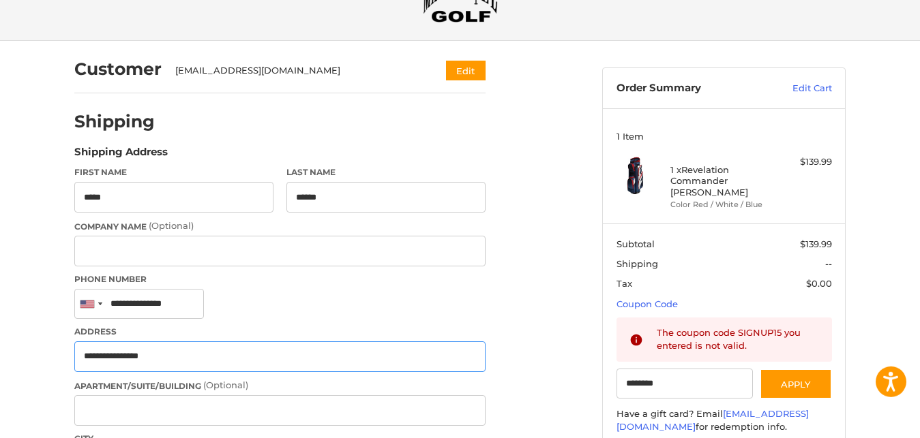 The height and width of the screenshot is (438, 920). I want to click on button: Apply, so click(795, 384).